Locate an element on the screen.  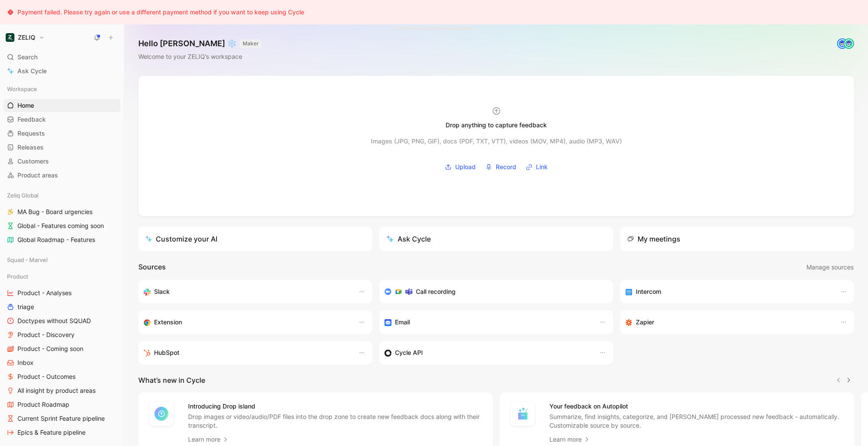
span: Doctypes without SQUAD is located at coordinates (54, 321).